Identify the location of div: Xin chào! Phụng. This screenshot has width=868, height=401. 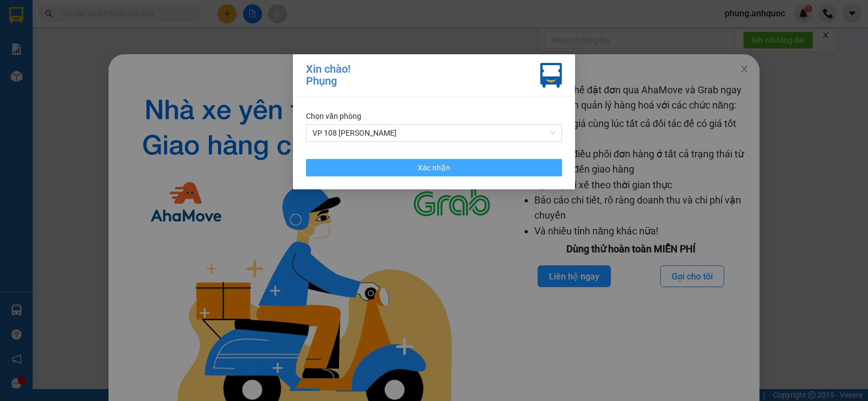
(328, 75).